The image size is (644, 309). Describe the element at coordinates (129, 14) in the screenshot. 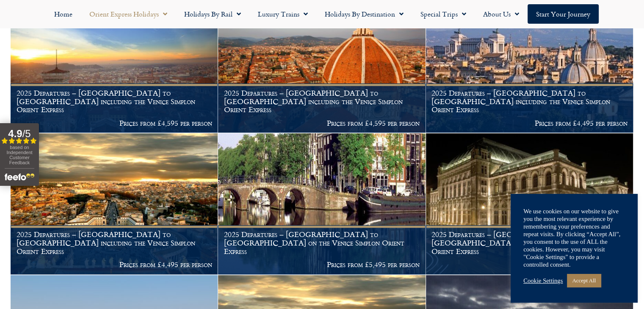

I see `a: Orient Express Holidays` at that location.